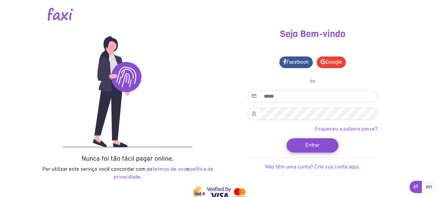 This screenshot has height=197, width=440. I want to click on a: pt, so click(416, 187).